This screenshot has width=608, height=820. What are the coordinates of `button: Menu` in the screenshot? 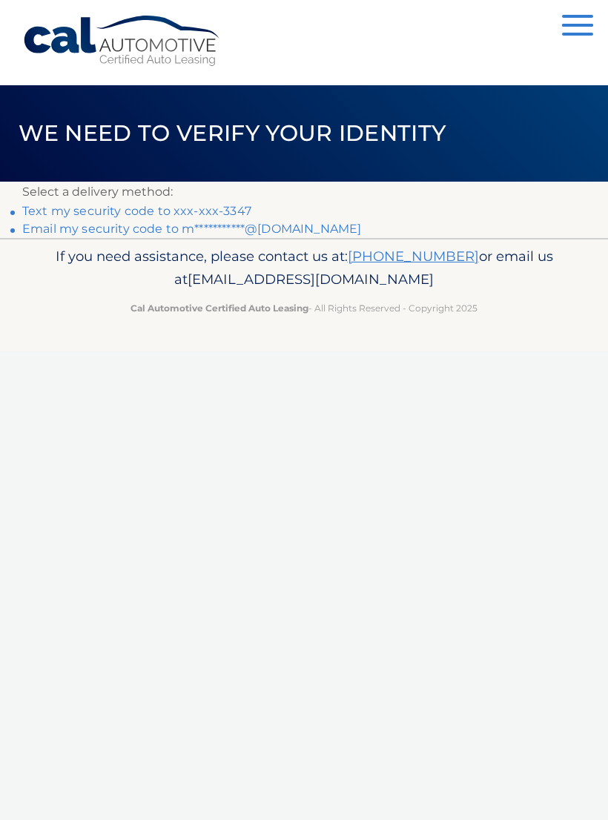 It's located at (577, 27).